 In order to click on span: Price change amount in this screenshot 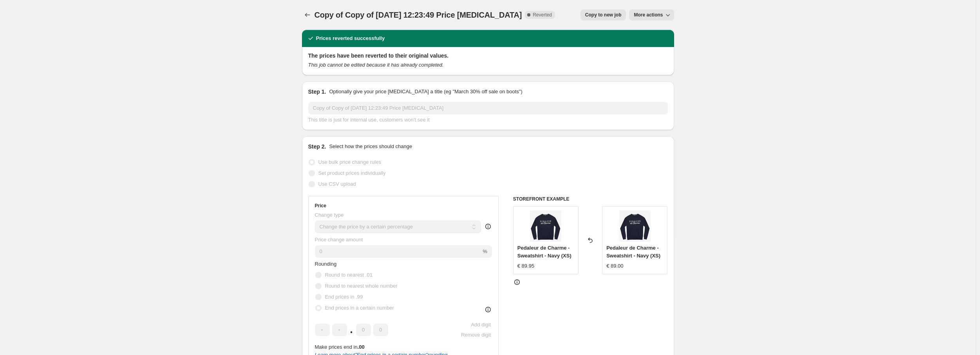, I will do `click(339, 240)`.